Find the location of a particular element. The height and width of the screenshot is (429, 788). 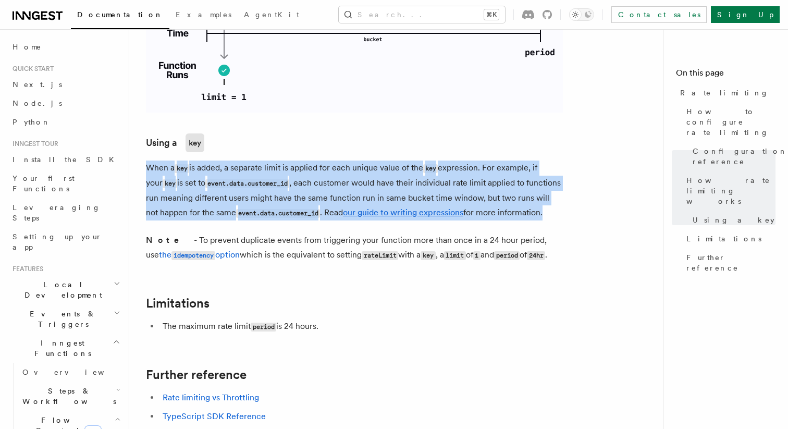

a: our guide to writing expressions is located at coordinates (403, 212).